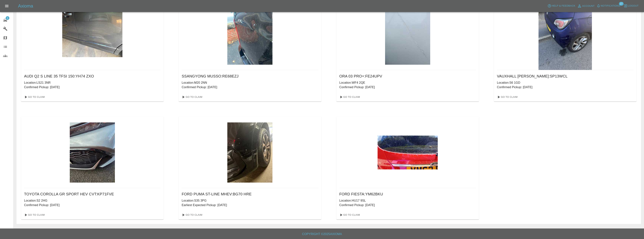 The height and width of the screenshot is (239, 644). I want to click on h6: FORD PUMA ST-LINE MHEV : BG70 HRE, so click(250, 194).